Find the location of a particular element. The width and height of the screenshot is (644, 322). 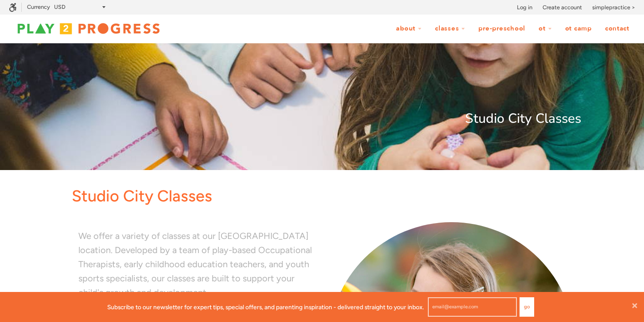

a: Pre-Preschool is located at coordinates (502, 29).